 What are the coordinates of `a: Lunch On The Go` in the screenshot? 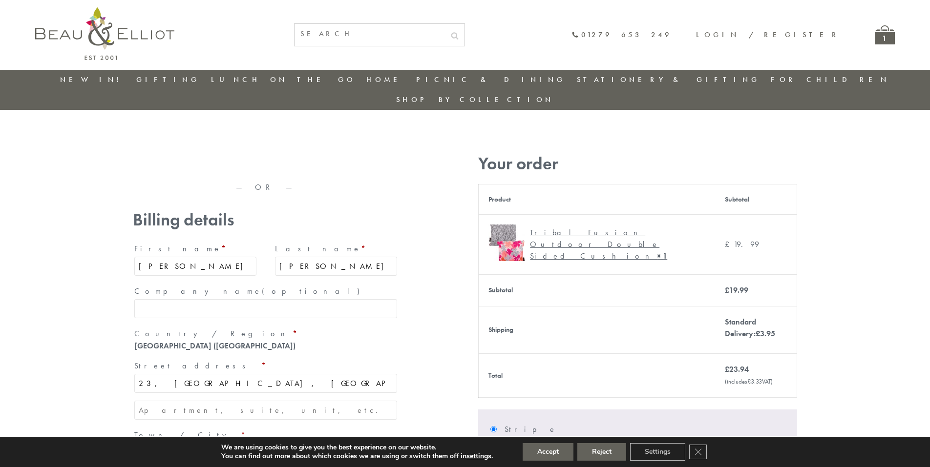 It's located at (283, 80).